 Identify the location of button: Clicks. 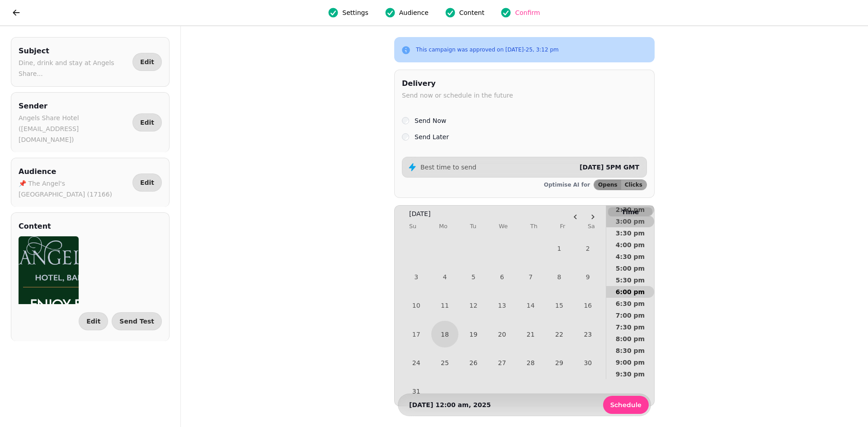
(634, 184).